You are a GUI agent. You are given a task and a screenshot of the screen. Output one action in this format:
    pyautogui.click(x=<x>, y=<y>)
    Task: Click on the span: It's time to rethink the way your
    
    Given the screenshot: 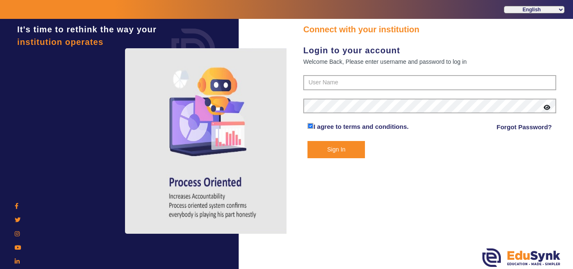 What is the action you would take?
    pyautogui.click(x=87, y=29)
    